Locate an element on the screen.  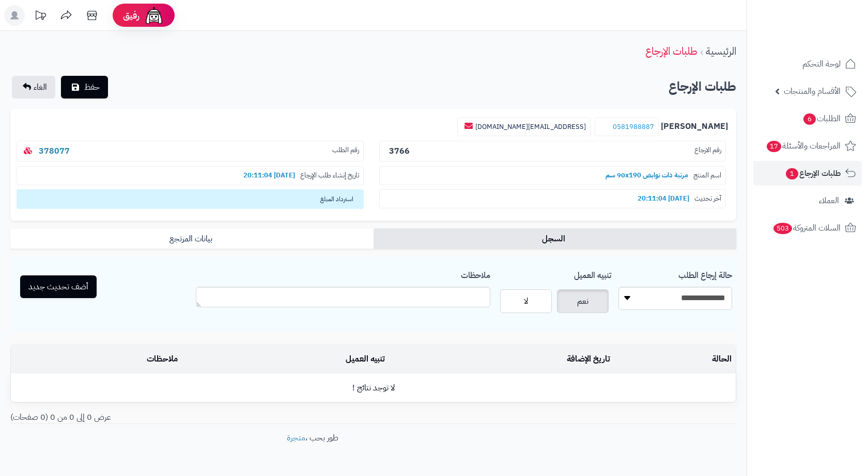
span: العملاء is located at coordinates (828, 201).